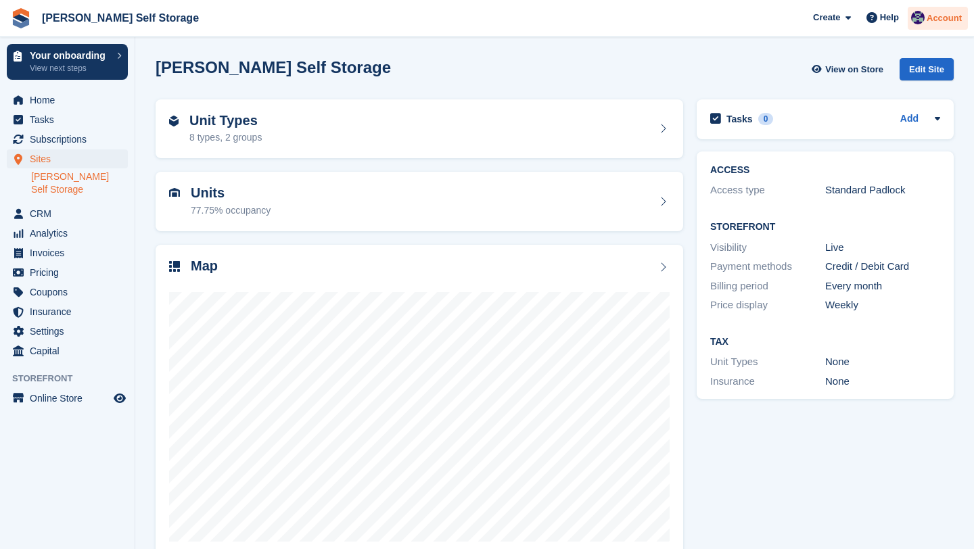 The height and width of the screenshot is (549, 974). I want to click on h2: Tax, so click(825, 342).